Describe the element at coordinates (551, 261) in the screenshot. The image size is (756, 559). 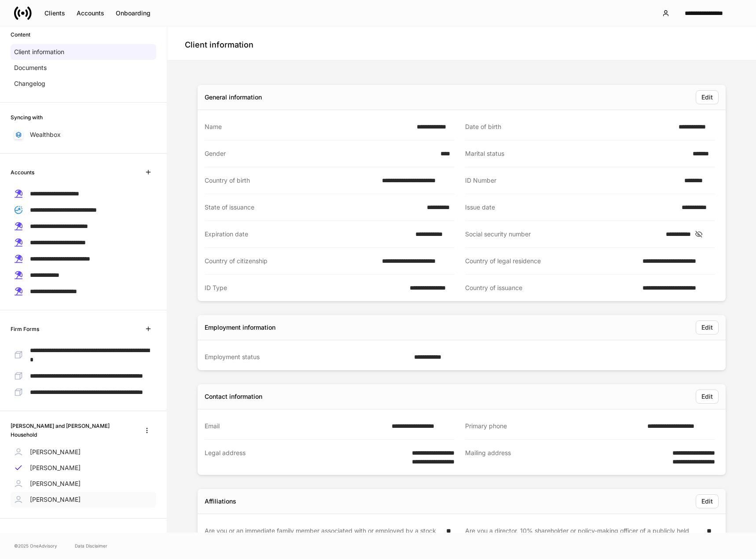
I see `div: Country of legal residence` at that location.